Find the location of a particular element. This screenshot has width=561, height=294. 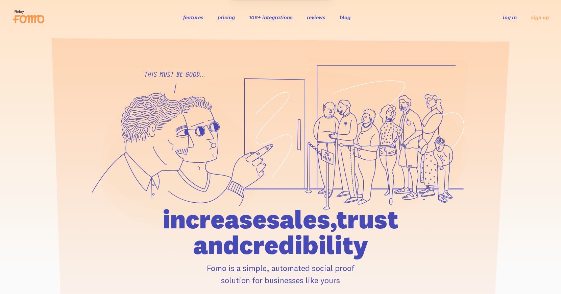

h1: increase sales, trust and credibility is located at coordinates (281, 232).